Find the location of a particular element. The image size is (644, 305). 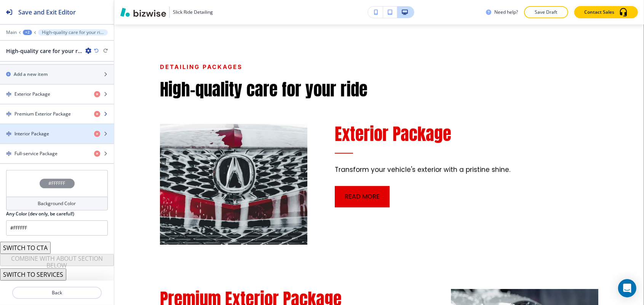

h3: High-quality care for your ride is located at coordinates (321, 89).